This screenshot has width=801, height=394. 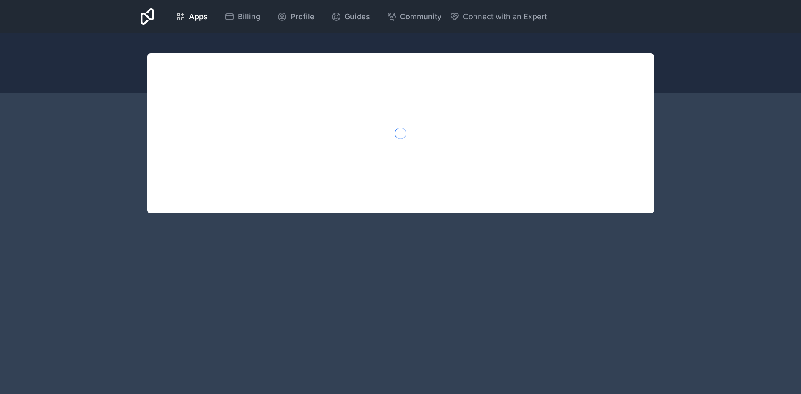 I want to click on a: Community, so click(x=414, y=17).